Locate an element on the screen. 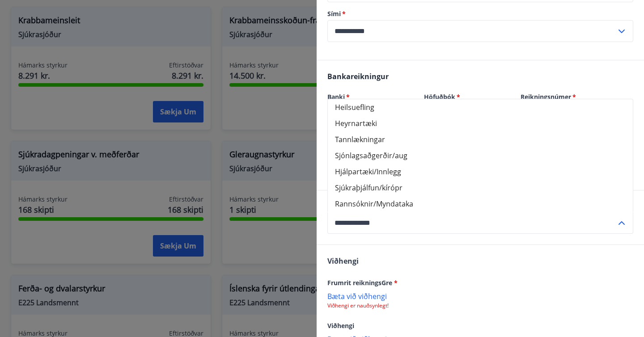  label: Reikningsnúmer is located at coordinates (564, 97).